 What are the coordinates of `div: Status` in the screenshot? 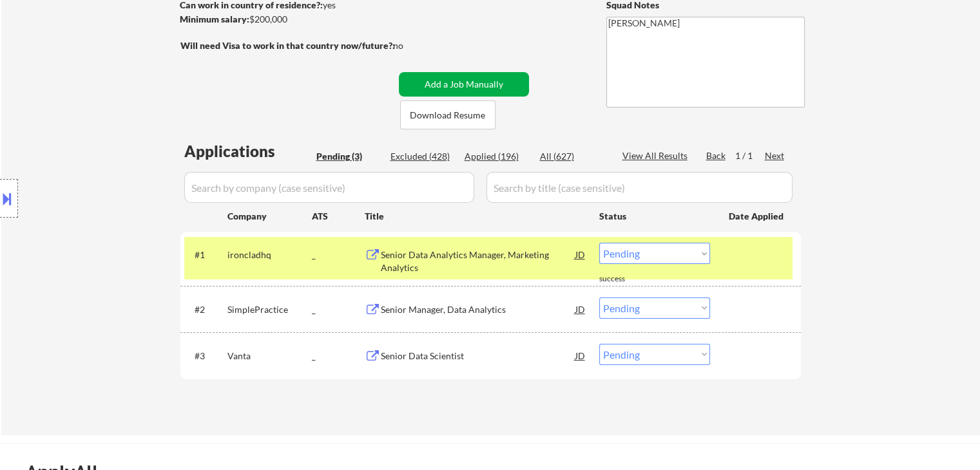 It's located at (655, 216).